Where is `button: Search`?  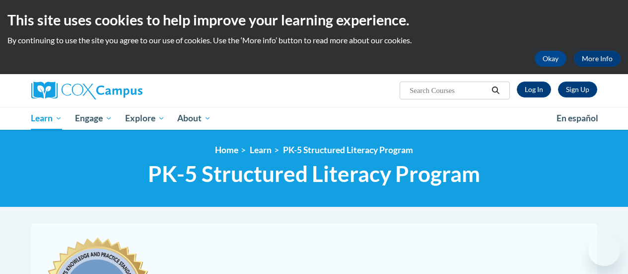
button: Search is located at coordinates (496, 90).